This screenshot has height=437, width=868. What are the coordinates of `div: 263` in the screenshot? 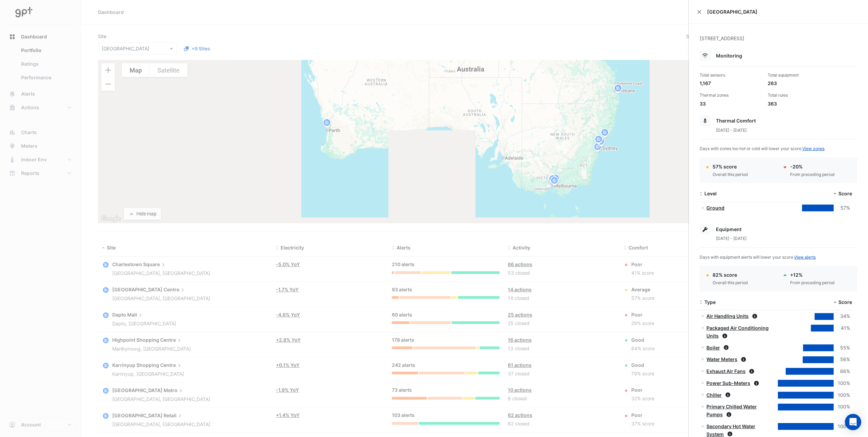 It's located at (799, 83).